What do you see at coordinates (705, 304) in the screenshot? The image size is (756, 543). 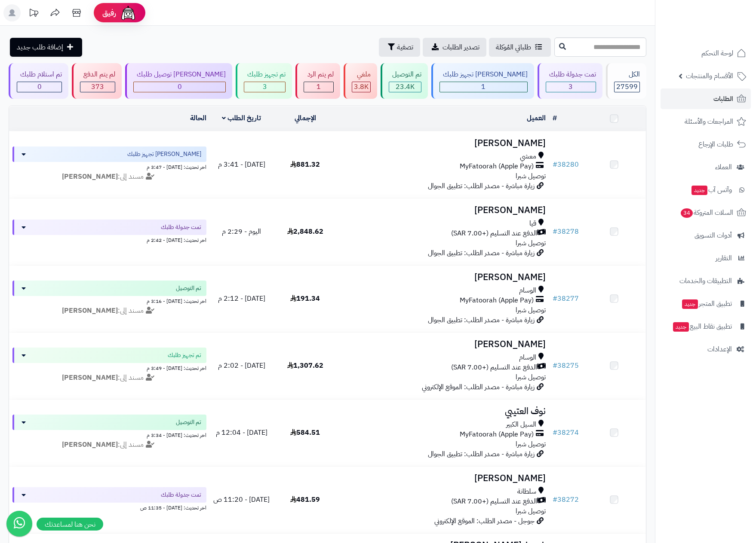 I see `a: تطبيق المتجرجديد` at bounding box center [705, 304].